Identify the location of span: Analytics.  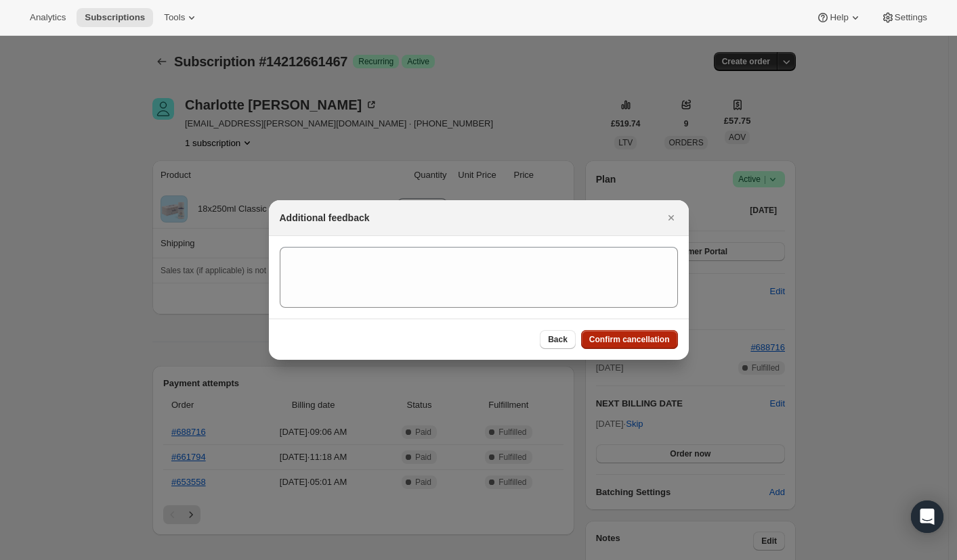
(47, 17).